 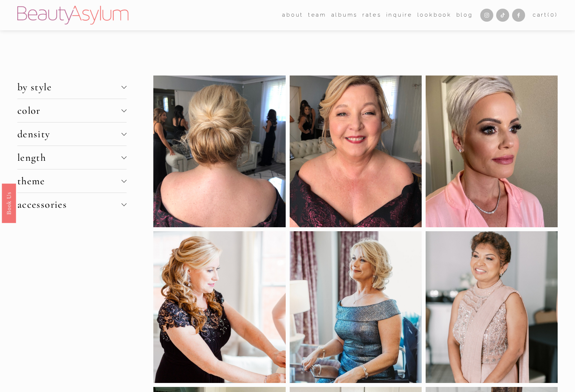 What do you see at coordinates (73, 15) in the screenshot?
I see `img: Beauty Asylum | Bridal Hair &amp; Makeup Charlotte &amp; Atlanta` at bounding box center [73, 15].